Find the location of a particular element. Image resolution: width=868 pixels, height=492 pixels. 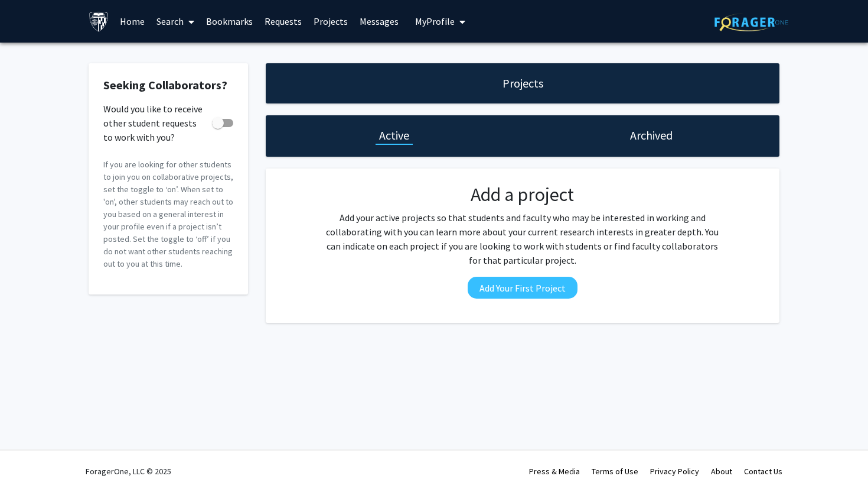

img: Johns Hopkins University Logo is located at coordinates (98, 21).